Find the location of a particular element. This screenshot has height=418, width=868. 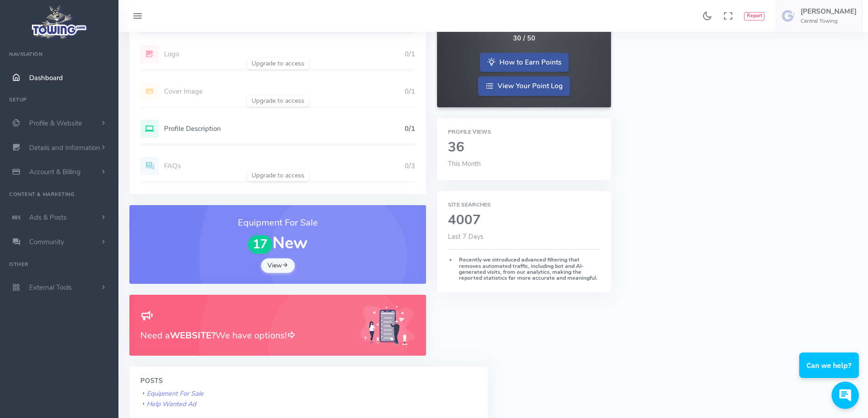

span: Community is located at coordinates (46, 242).